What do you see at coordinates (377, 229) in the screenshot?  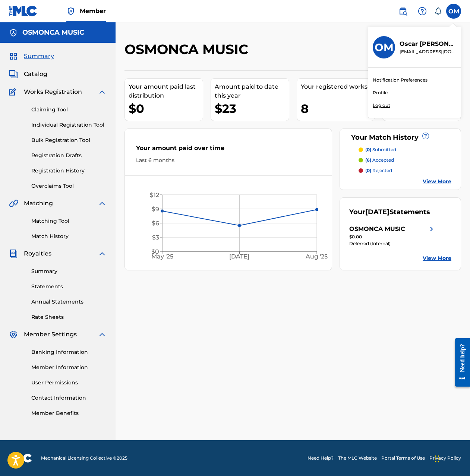 I see `div: OSMONCA MUSIC` at bounding box center [377, 229].